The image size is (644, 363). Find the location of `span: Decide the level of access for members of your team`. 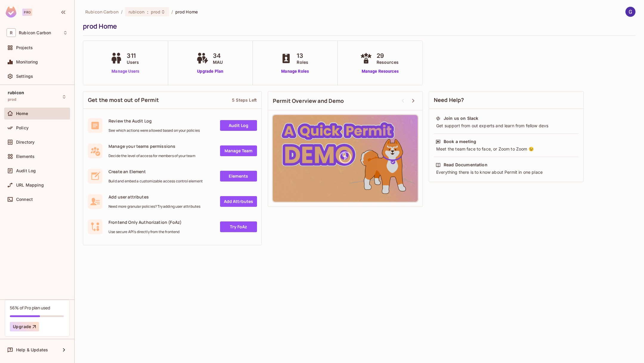

span: Decide the level of access for members of your team is located at coordinates (152, 156).